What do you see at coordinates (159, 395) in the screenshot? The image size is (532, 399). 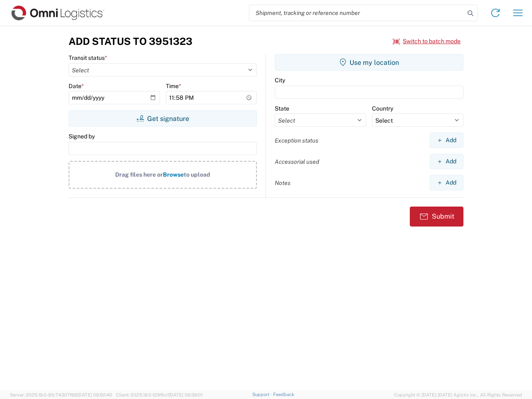 I see `span: Client: 2025.19.0-129fbcf` at bounding box center [159, 395].